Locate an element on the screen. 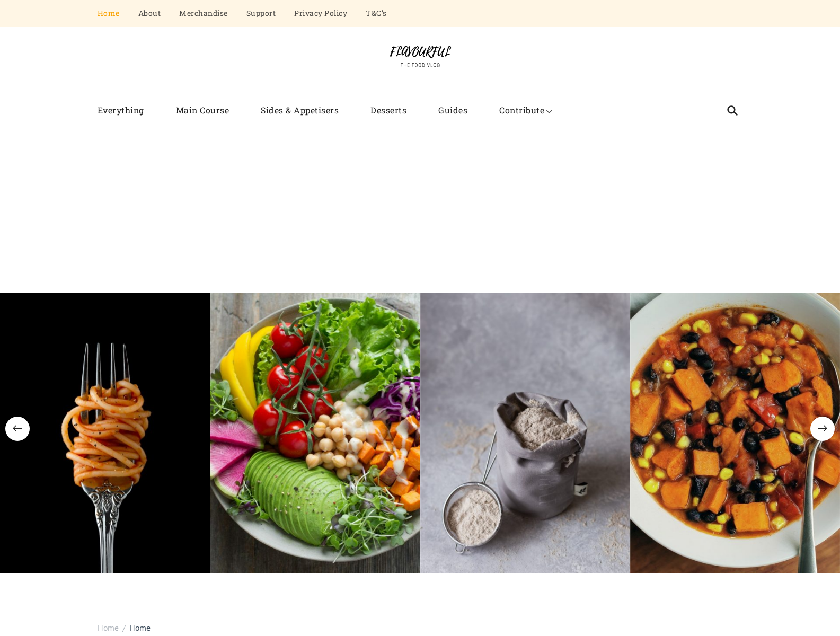  img: Flavourful is located at coordinates (420, 56).